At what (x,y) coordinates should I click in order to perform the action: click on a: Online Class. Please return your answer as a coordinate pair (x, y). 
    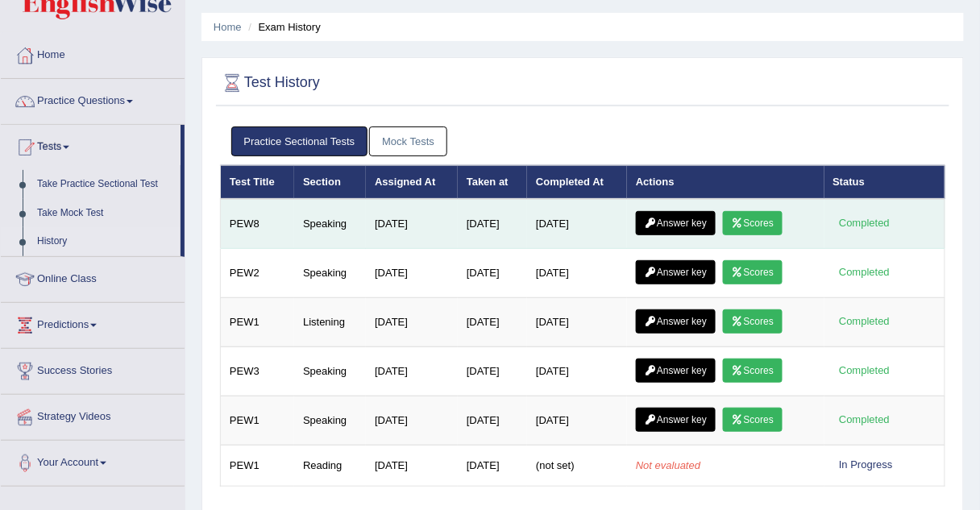
    Looking at the image, I should click on (93, 277).